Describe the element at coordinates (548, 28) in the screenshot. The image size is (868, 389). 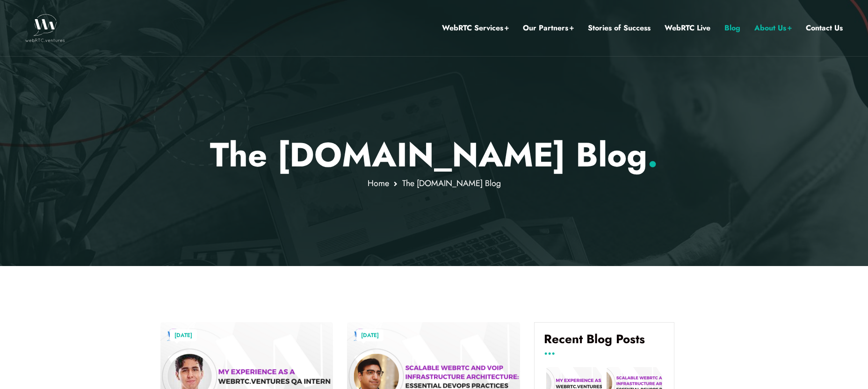
I see `a: Our Partners` at that location.